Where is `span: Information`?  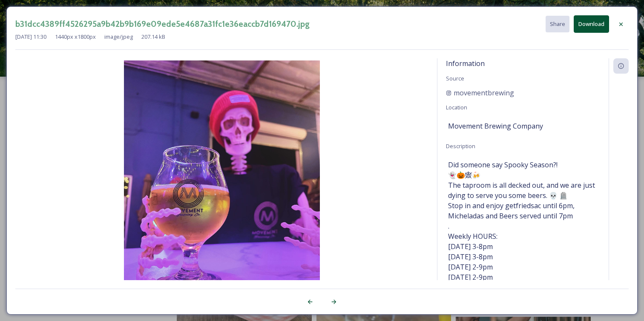 span: Information is located at coordinates (465, 63).